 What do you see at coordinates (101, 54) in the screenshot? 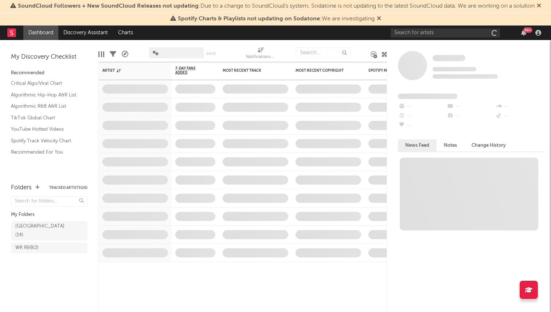
I see `div: Edit Columns` at bounding box center [101, 54].